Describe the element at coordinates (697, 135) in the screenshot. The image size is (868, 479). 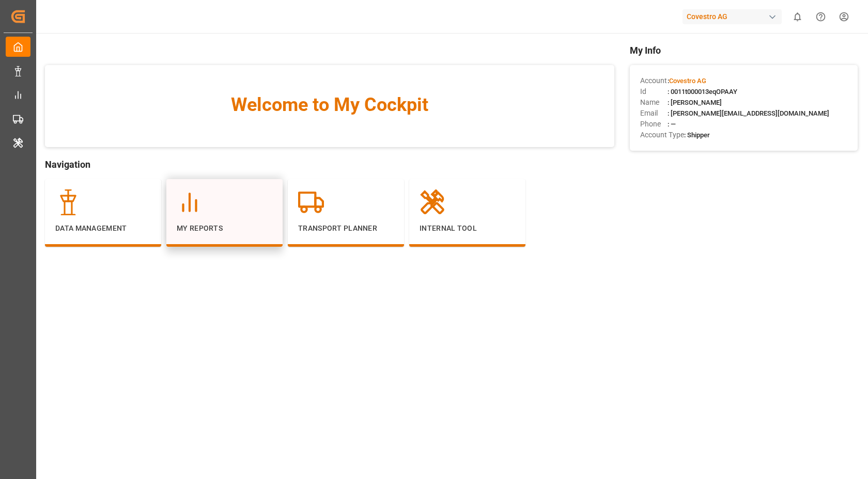
I see `span: : Shipper` at that location.